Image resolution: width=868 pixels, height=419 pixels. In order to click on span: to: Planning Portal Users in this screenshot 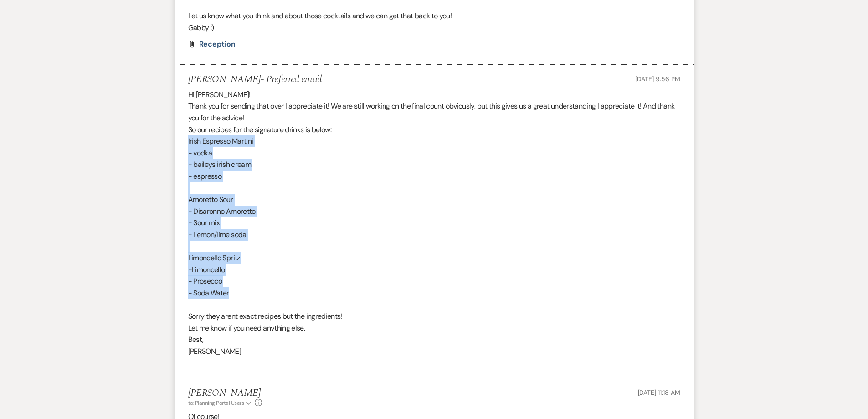, I will do `click(216, 403)`.